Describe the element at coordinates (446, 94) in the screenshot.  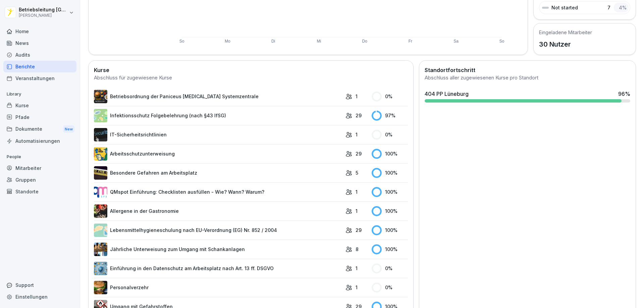
I see `div: 404 PP Lüneburg` at that location.